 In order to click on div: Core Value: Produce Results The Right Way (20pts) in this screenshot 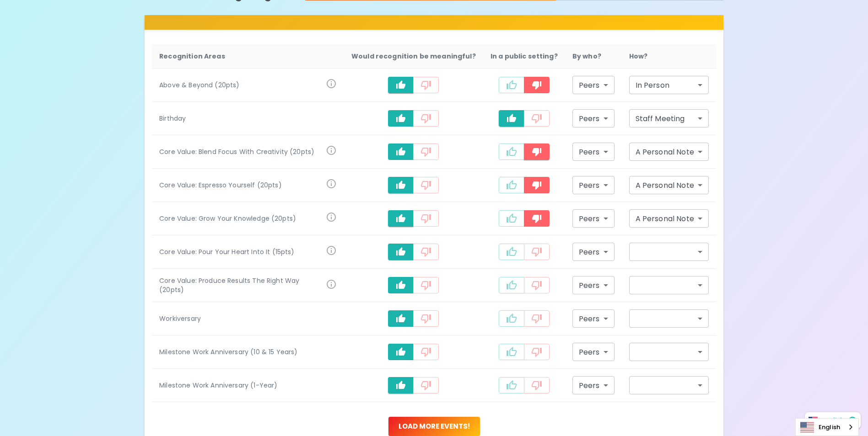, I will do `click(243, 285)`.